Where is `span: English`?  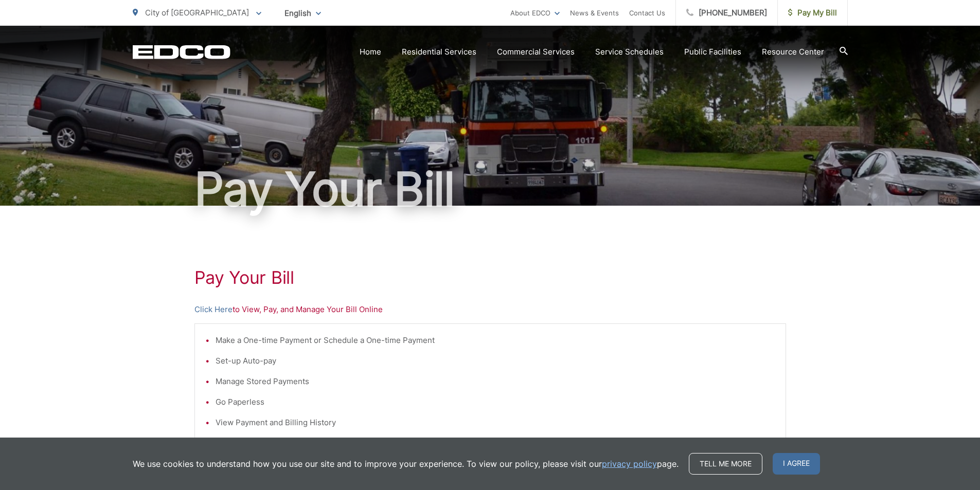 span: English is located at coordinates (302, 13).